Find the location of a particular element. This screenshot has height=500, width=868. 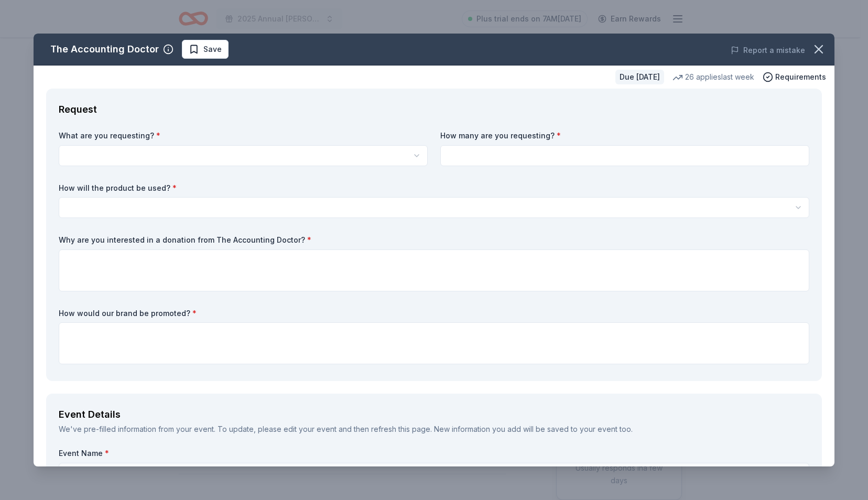

label: How would our brand be promoted? is located at coordinates (434, 313).